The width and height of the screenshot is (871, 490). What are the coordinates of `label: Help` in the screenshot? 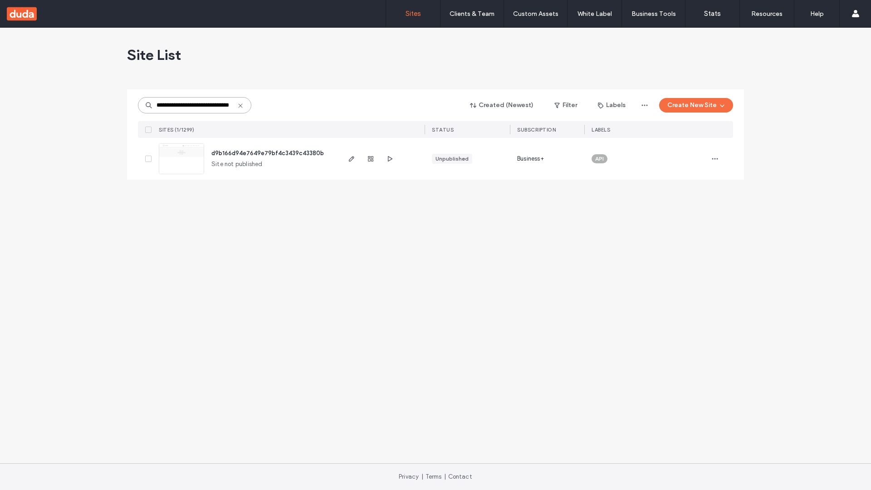 It's located at (817, 14).